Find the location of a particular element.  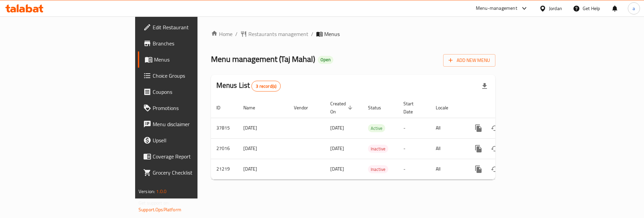

span: Vendor is located at coordinates (305, 108).